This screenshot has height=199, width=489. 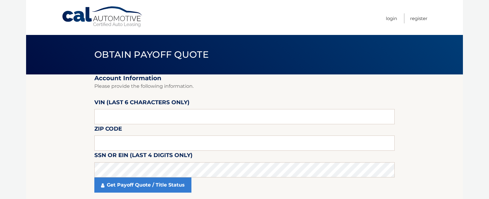 What do you see at coordinates (418, 18) in the screenshot?
I see `a: Register` at bounding box center [418, 18].